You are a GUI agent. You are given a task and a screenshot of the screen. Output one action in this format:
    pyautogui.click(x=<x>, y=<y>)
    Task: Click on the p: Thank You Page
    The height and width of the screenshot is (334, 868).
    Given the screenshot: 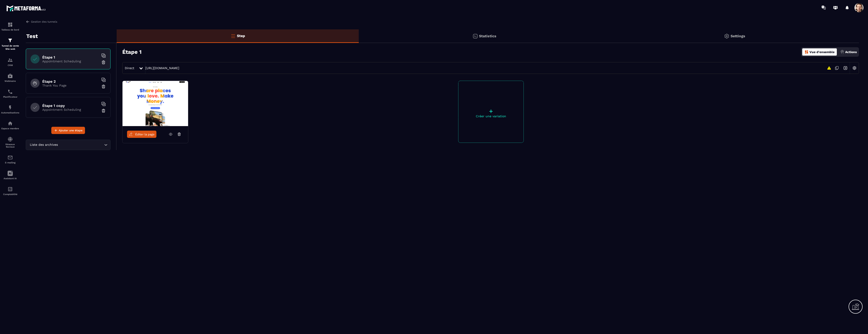 What is the action you would take?
    pyautogui.click(x=71, y=85)
    